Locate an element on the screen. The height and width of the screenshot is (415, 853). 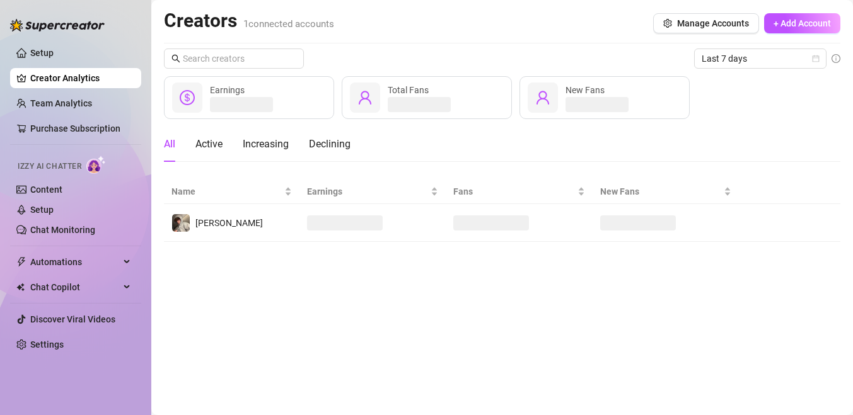
div: All is located at coordinates (170, 144).